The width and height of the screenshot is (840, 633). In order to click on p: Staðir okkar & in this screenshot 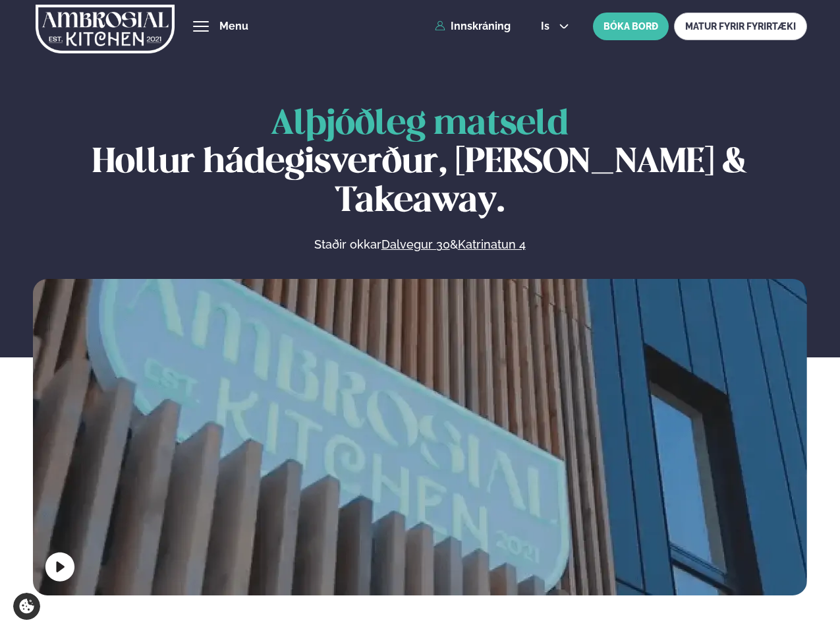, I will do `click(420, 244)`.